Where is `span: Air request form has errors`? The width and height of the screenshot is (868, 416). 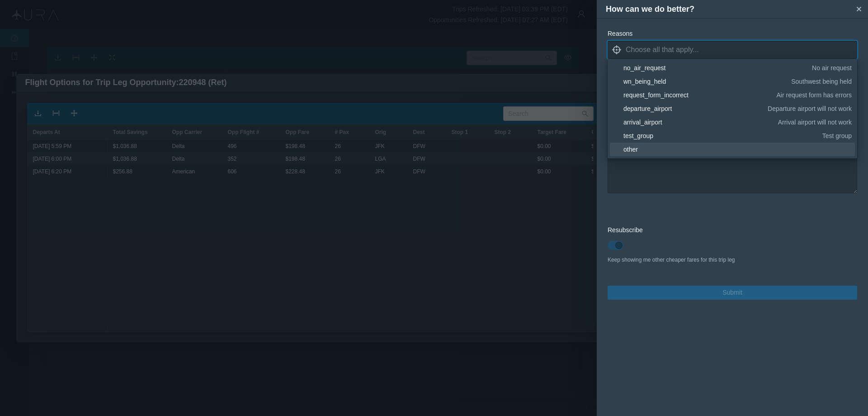 span: Air request form has errors is located at coordinates (814, 95).